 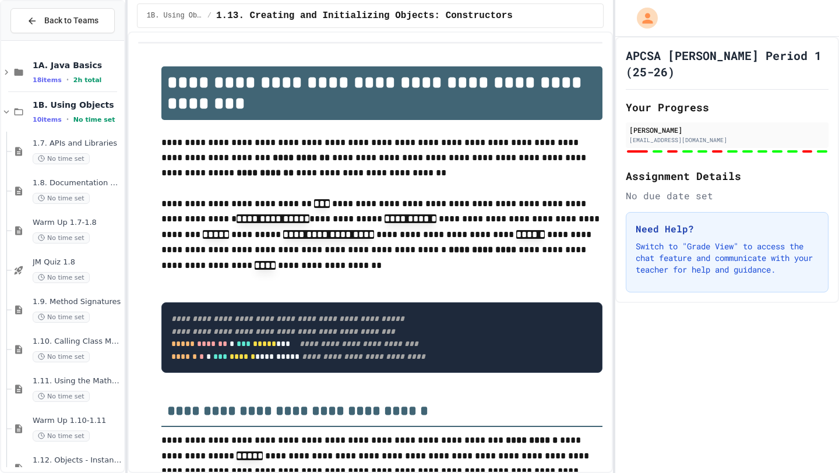 What do you see at coordinates (727, 258) in the screenshot?
I see `p: Switch to "Grade View" to access the chat feature and communicate with your teacher for help and ...` at bounding box center [727, 258].